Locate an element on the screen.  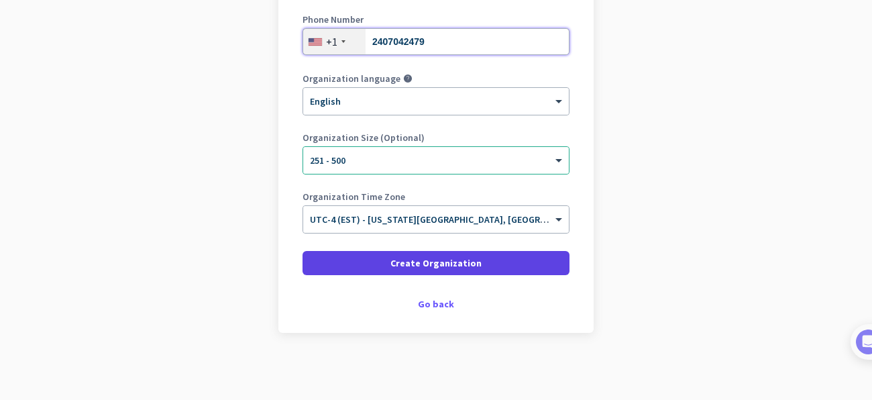
div: +1 is located at coordinates (331, 42).